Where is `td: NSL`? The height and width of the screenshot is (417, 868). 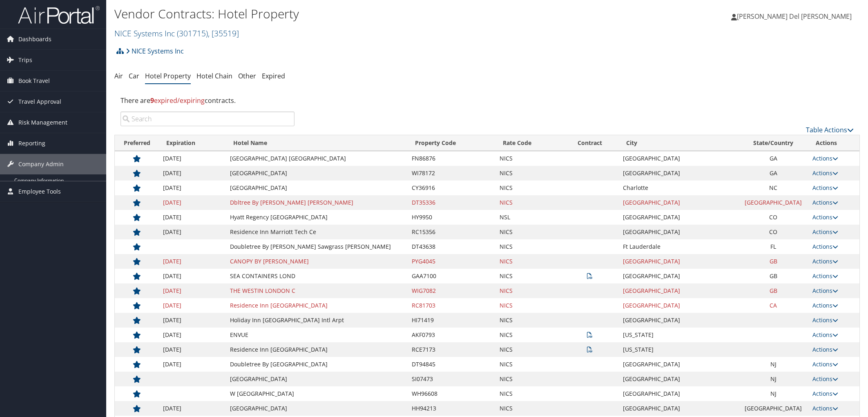
td: NSL is located at coordinates (528, 217).